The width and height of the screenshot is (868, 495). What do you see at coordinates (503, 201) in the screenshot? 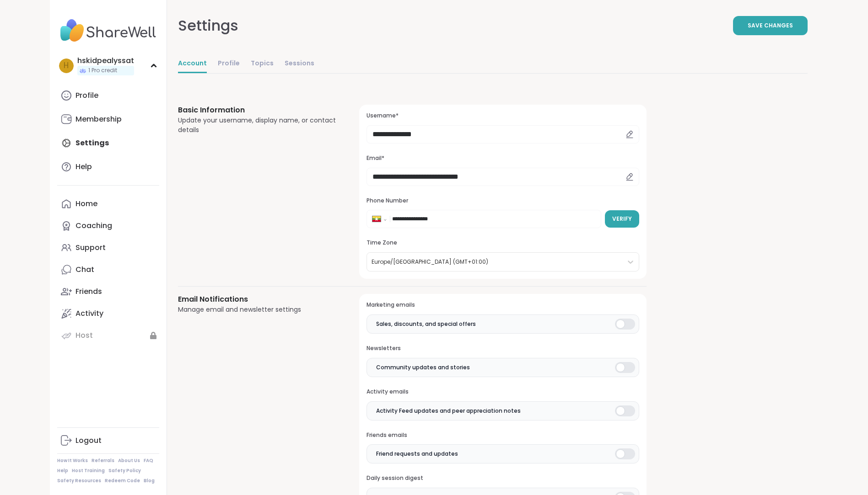
I see `h3: Phone Number` at bounding box center [503, 201].